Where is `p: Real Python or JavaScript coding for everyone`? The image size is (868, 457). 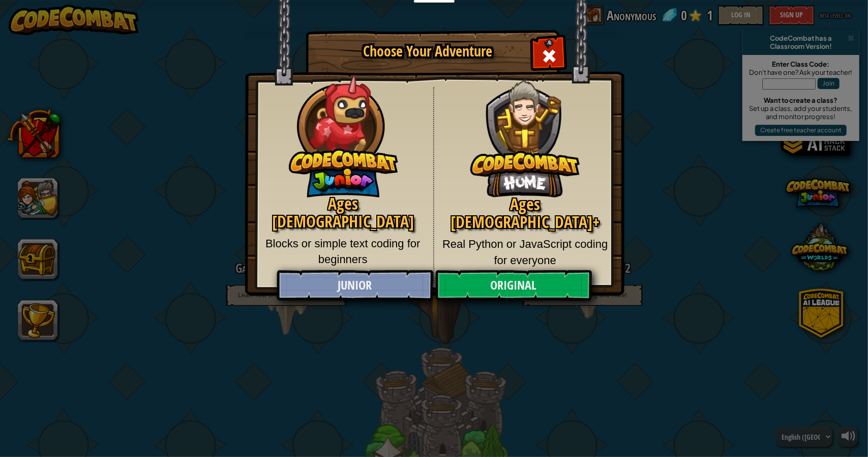
p: Real Python or JavaScript coding for everyone is located at coordinates (525, 252).